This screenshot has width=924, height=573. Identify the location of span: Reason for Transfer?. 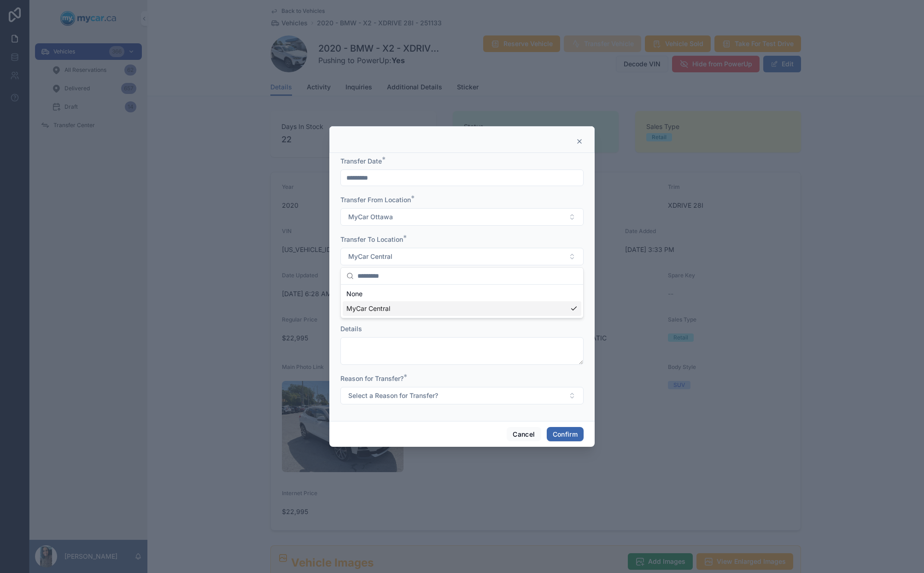
(371, 379).